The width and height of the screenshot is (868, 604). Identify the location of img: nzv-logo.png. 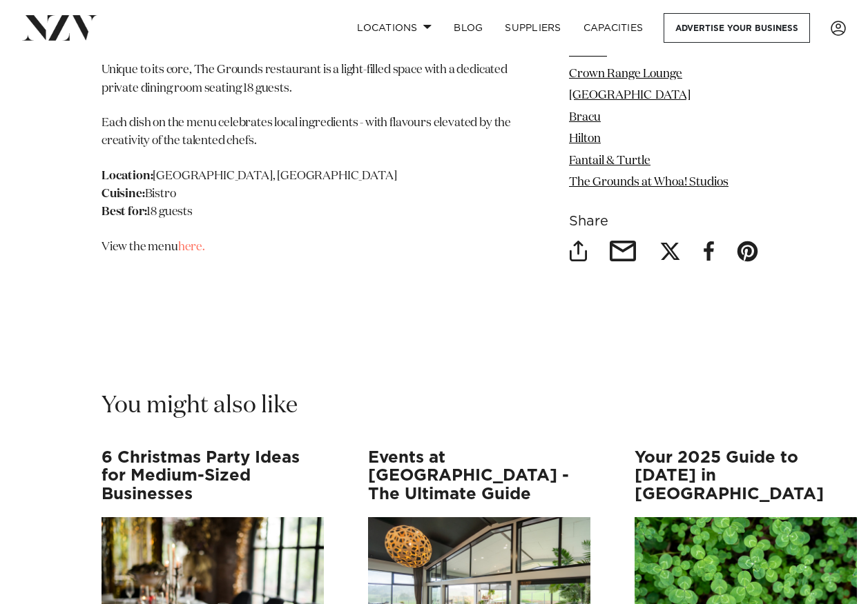
(59, 28).